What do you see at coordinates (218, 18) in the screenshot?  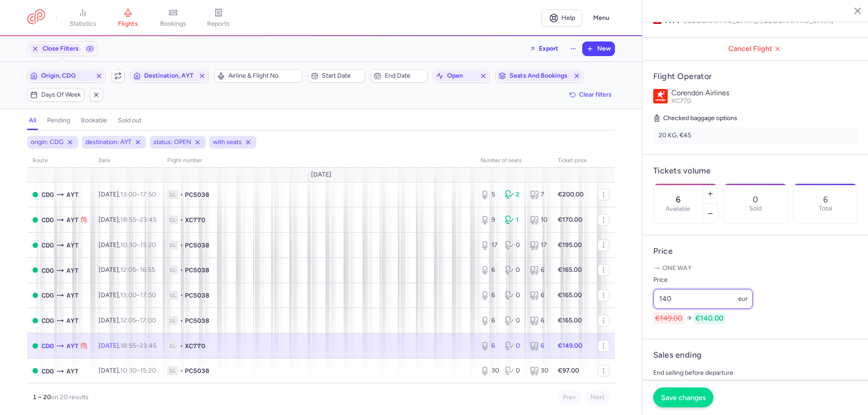 I see `a: reports` at bounding box center [218, 18].